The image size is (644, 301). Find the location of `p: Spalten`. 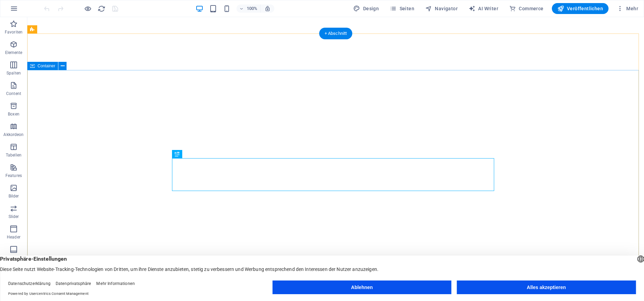

p: Spalten is located at coordinates (14, 73).